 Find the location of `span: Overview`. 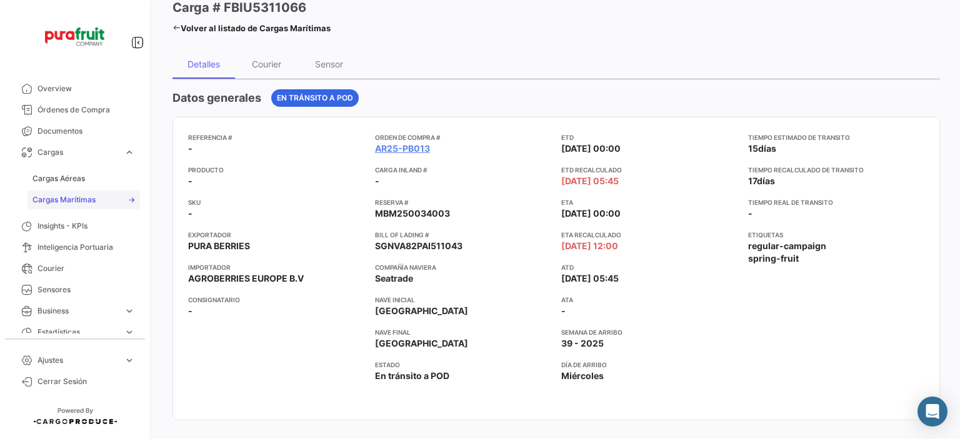

span: Overview is located at coordinates (86, 89).